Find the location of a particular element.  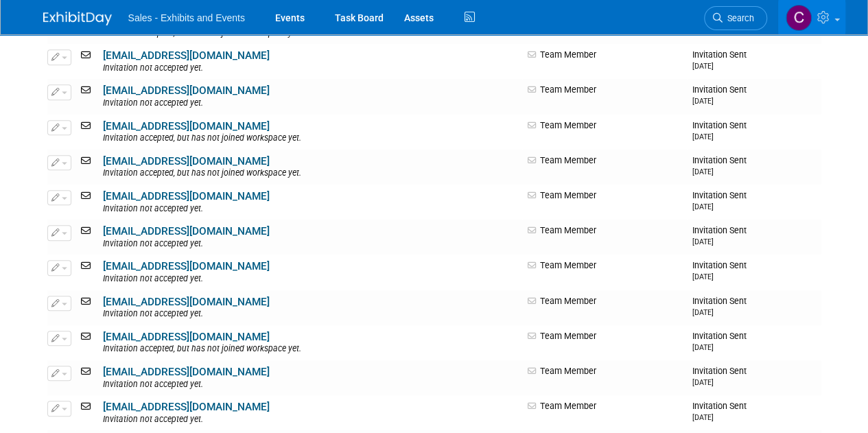

a: Search is located at coordinates (736, 18).